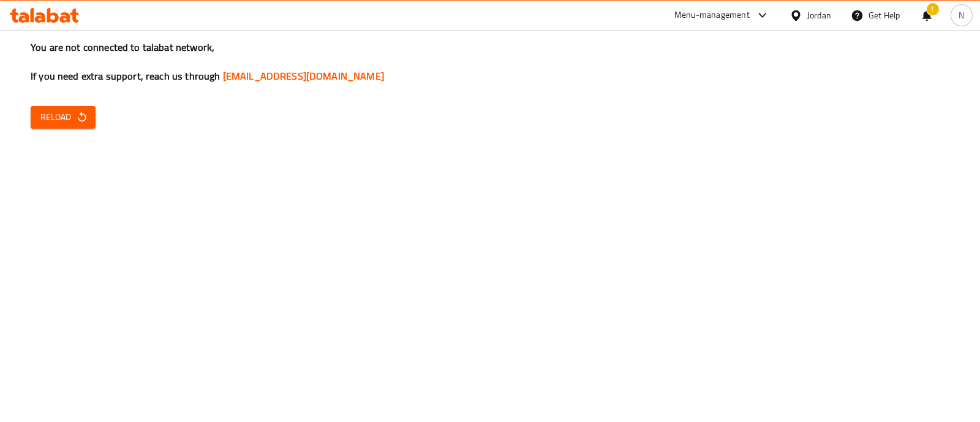 This screenshot has height=422, width=980. I want to click on span: N, so click(961, 16).